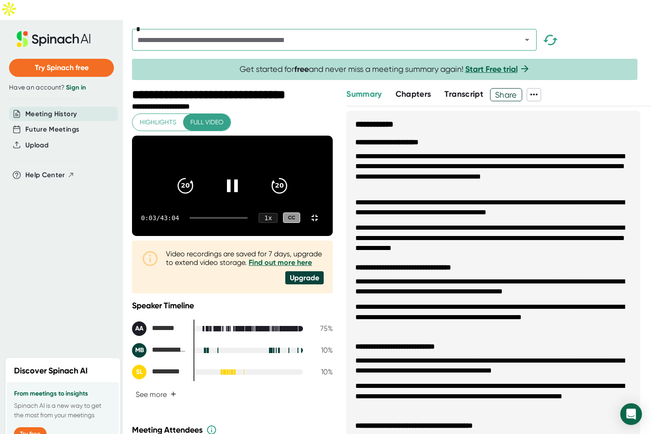 The image size is (651, 434). What do you see at coordinates (631, 414) in the screenshot?
I see `div: Open Intercom Messenger` at bounding box center [631, 414].